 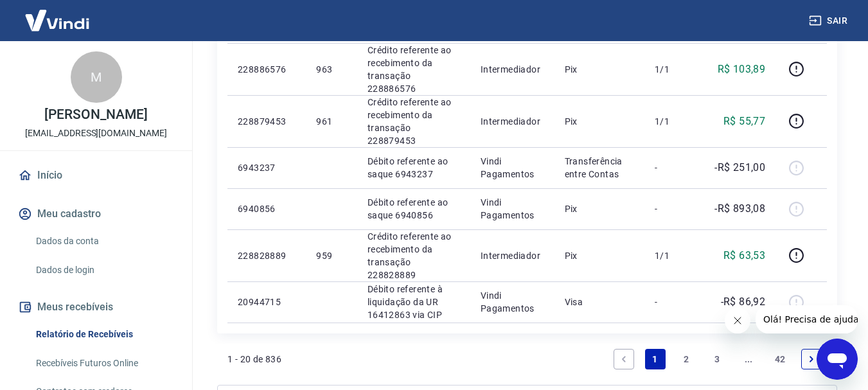 I want to click on p: Débito referente à liquidação da UR 16412863 via CIP, so click(x=413, y=303).